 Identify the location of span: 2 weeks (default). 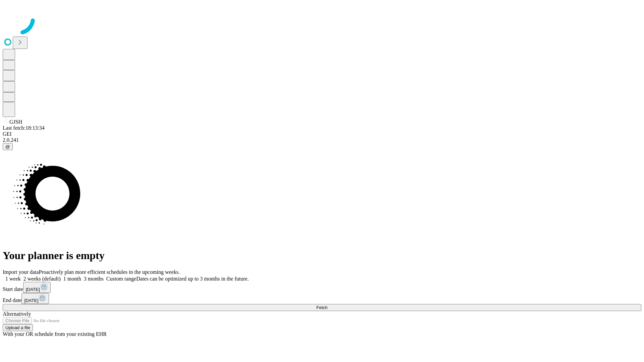
(42, 278).